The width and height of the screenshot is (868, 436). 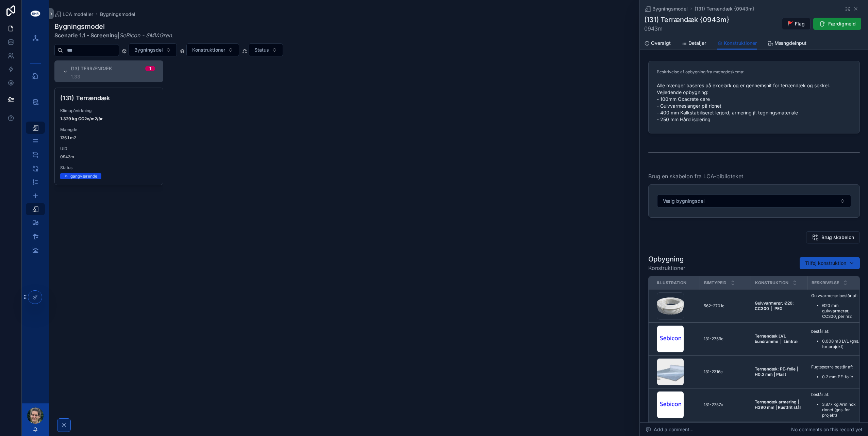 I want to click on a: Oversigt, so click(x=657, y=44).